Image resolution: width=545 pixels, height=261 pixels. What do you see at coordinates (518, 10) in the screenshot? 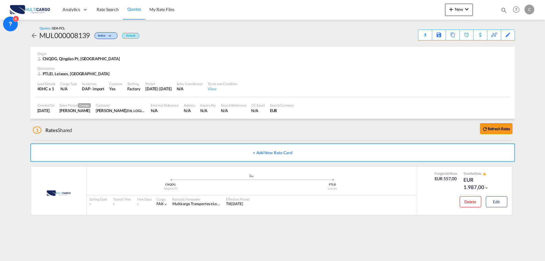
I see `div: Help` at bounding box center [518, 10].